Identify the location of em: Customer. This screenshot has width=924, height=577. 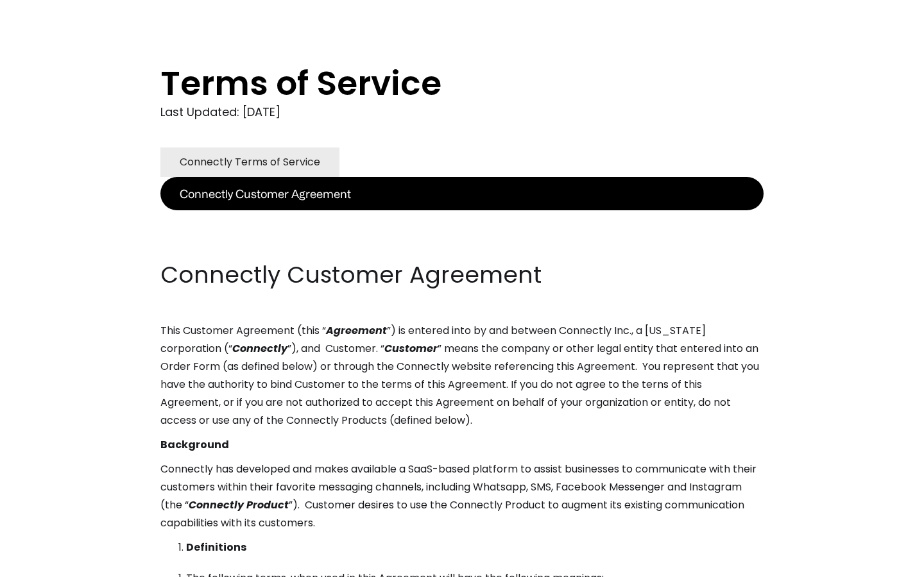
(411, 349).